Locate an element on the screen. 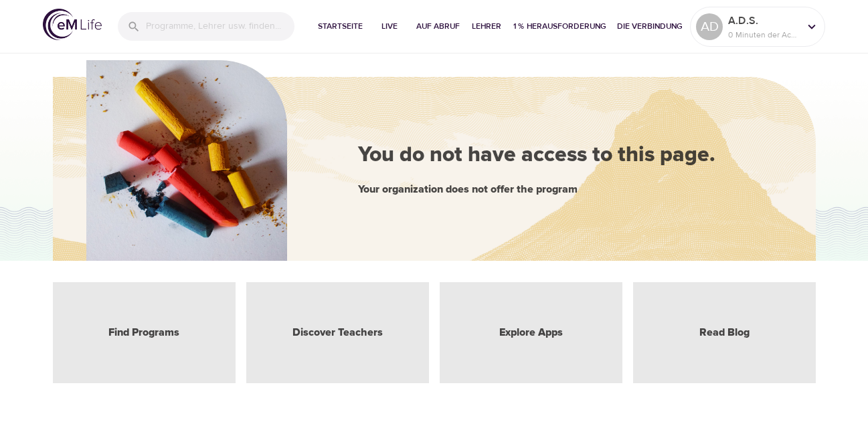  div: AD is located at coordinates (710, 27).